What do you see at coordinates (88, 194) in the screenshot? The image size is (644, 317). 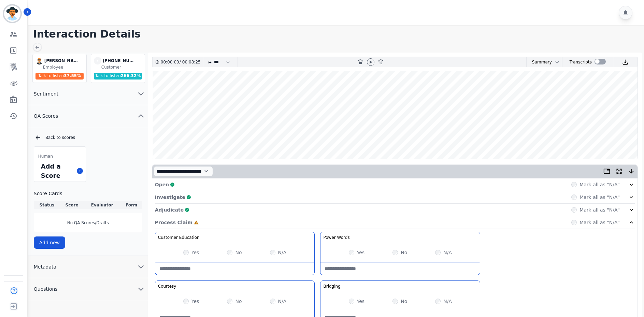 I see `h3: Score Cards` at bounding box center [88, 194].